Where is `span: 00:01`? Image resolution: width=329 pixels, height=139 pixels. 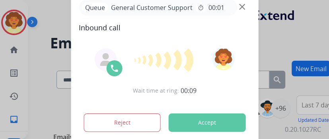
span: 00:01 is located at coordinates (217, 8).